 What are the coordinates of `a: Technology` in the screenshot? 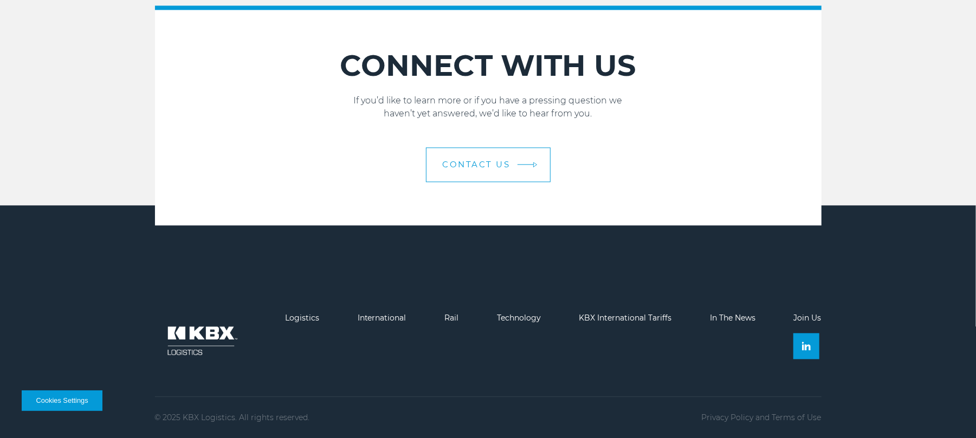 It's located at (519, 318).